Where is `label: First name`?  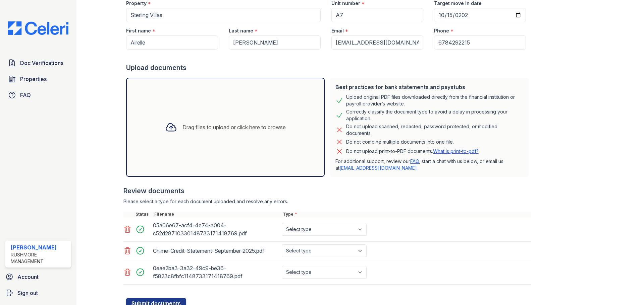 label: First name is located at coordinates (138, 31).